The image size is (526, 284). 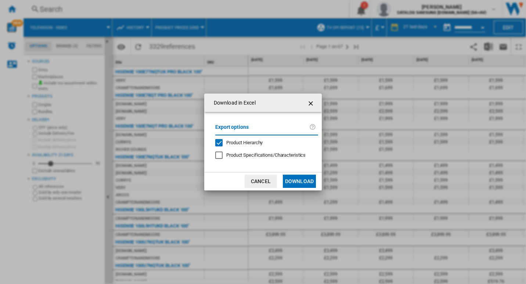 I want to click on span: Product Specifications/Characteristics, so click(x=266, y=155).